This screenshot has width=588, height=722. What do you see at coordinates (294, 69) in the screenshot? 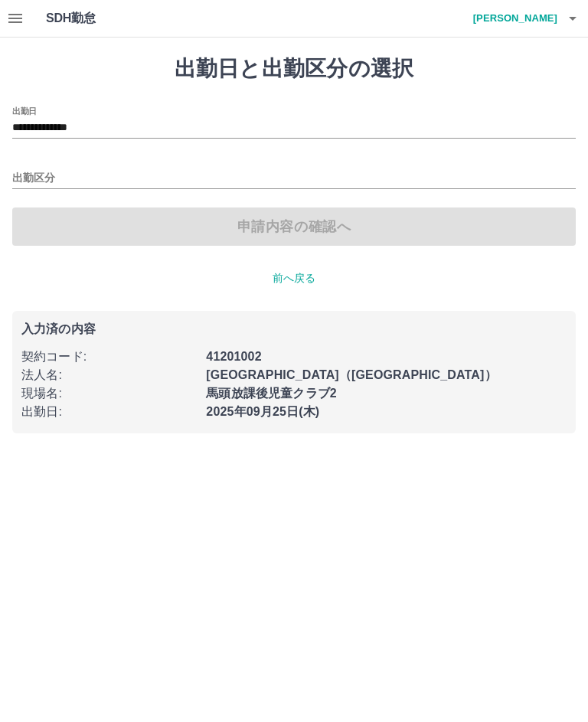
I see `h1: 出勤日と出勤区分の選択` at bounding box center [294, 69].